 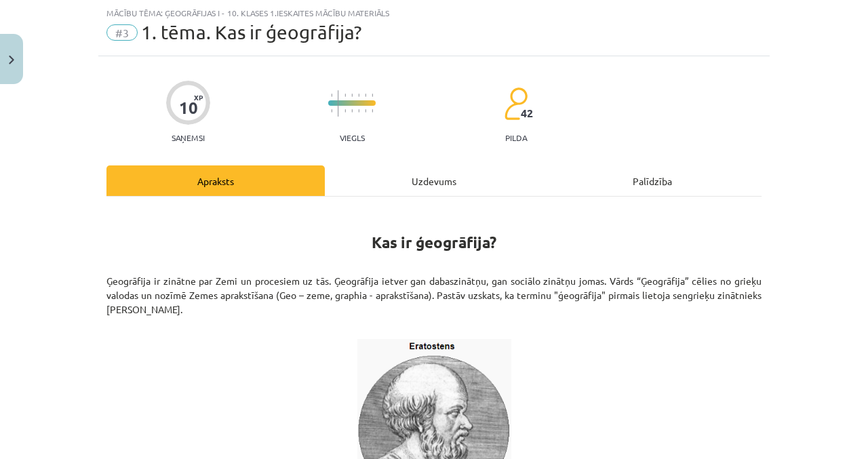 What do you see at coordinates (515, 104) in the screenshot?
I see `img: students-c634bb4e5e11cddfef0936a35e636f08e4e9abd3cc4e673bd6f9a4125e45ecb1.svg` at bounding box center [515, 104].